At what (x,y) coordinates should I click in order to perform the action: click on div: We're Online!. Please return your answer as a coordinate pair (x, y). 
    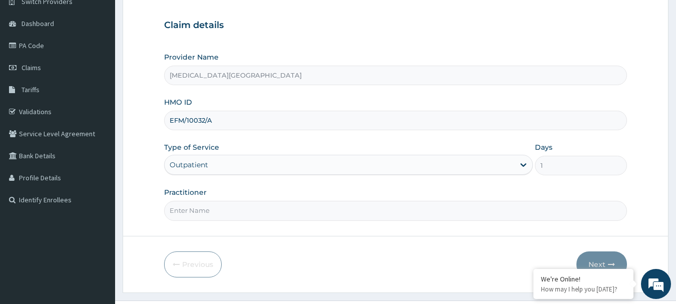
    Looking at the image, I should click on (583, 279).